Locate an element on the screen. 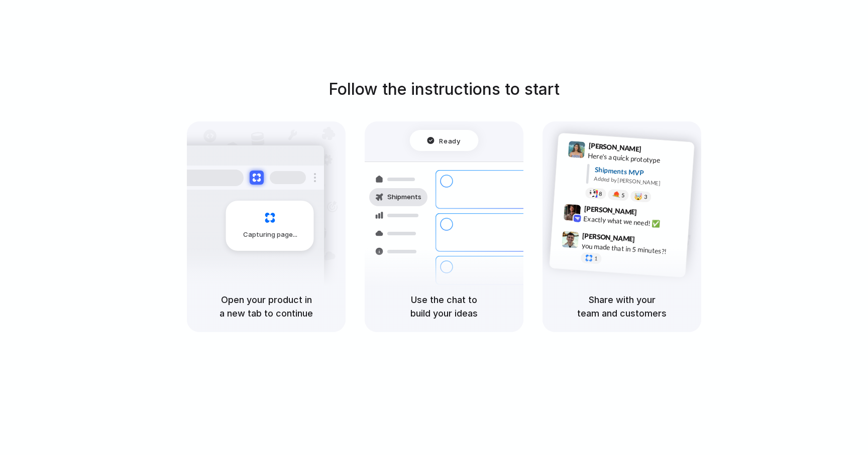  h5: Use the chat to build your ideas is located at coordinates (444, 307).